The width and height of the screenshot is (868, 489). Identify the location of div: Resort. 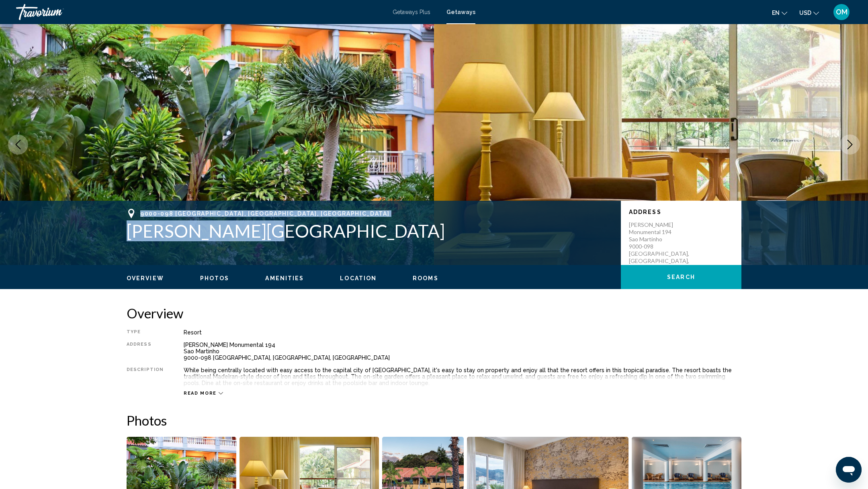
(463, 332).